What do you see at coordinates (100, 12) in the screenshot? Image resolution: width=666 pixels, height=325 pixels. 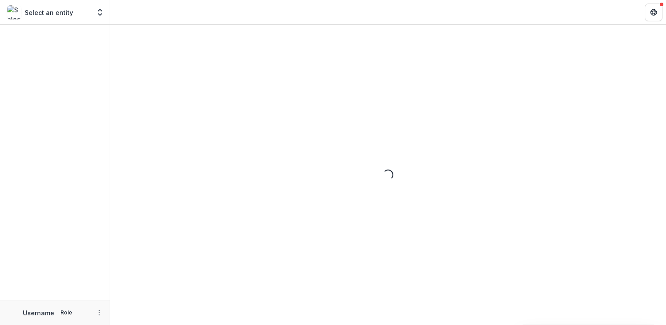 I see `button: Open entity switcher` at bounding box center [100, 12].